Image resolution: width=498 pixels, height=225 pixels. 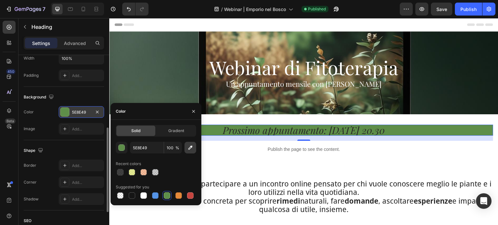 I want to click on div: Suggested for you, so click(x=132, y=187).